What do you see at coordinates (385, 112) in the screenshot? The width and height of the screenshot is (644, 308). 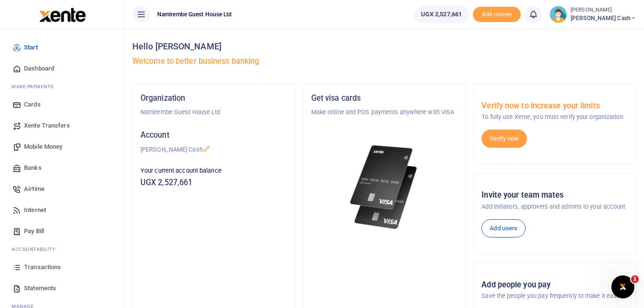 I see `p: Make online and POS payments anywhere with VISA` at bounding box center [385, 112].